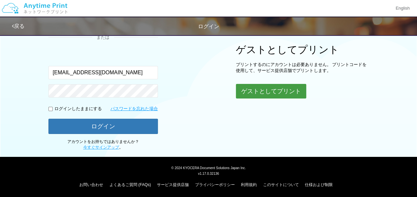  Describe the element at coordinates (78, 109) in the screenshot. I see `p: ログインしたままにする` at that location.